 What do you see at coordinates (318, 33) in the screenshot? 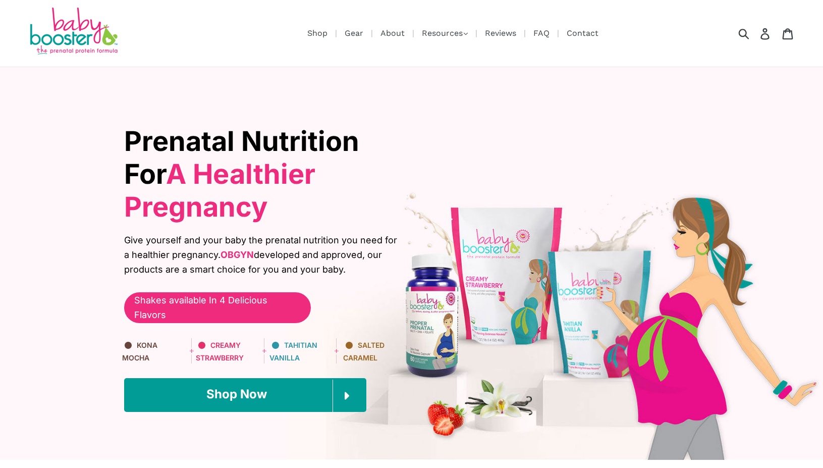
I see `a: Shop` at bounding box center [318, 33].